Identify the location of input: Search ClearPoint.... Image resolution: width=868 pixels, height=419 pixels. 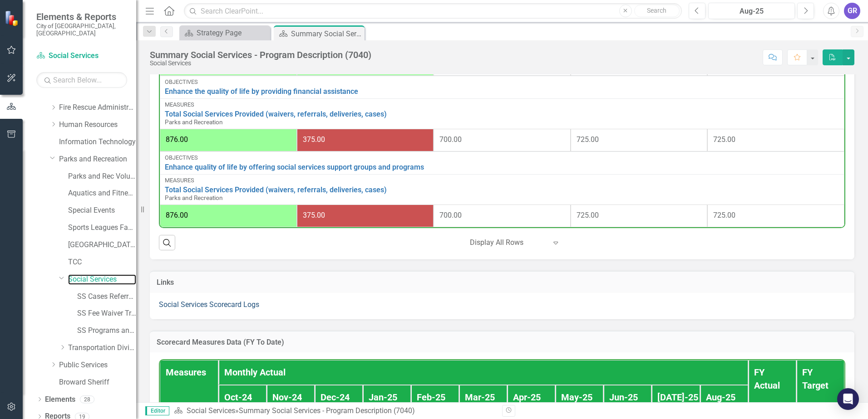
(432, 11).